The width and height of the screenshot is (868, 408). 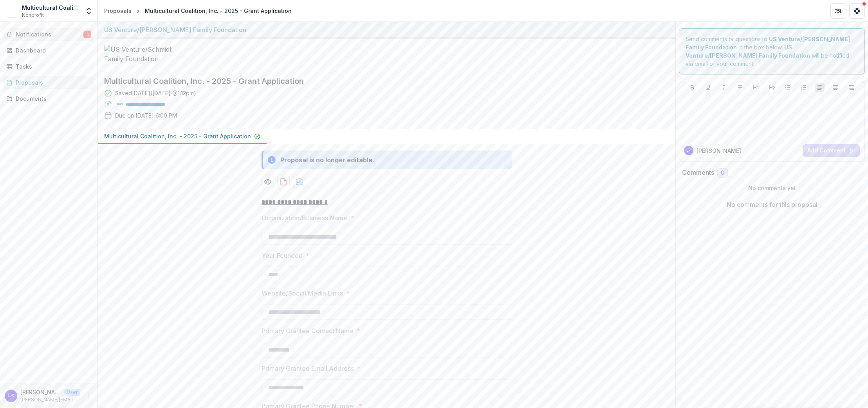 What do you see at coordinates (772, 204) in the screenshot?
I see `p: No comments for this proposal` at bounding box center [772, 204].